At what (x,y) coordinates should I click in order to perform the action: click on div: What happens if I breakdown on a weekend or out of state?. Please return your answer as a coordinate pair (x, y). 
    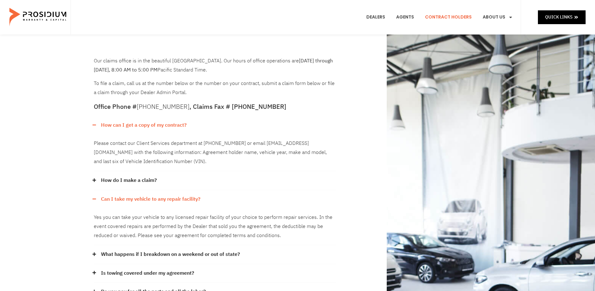
    Looking at the image, I should click on (215, 255).